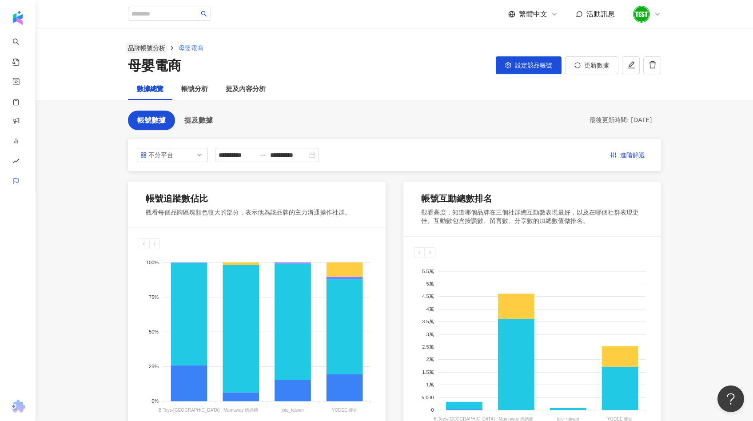  What do you see at coordinates (147, 48) in the screenshot?
I see `a: 品牌帳號分析` at bounding box center [147, 48].